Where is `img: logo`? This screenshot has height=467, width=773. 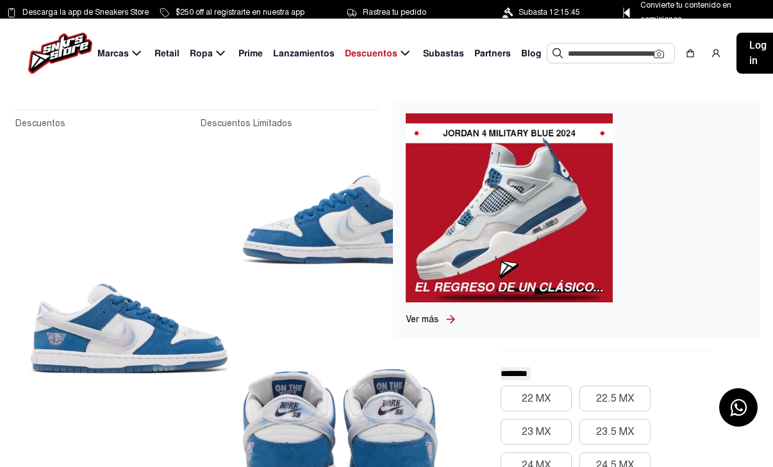
img: logo is located at coordinates (60, 53).